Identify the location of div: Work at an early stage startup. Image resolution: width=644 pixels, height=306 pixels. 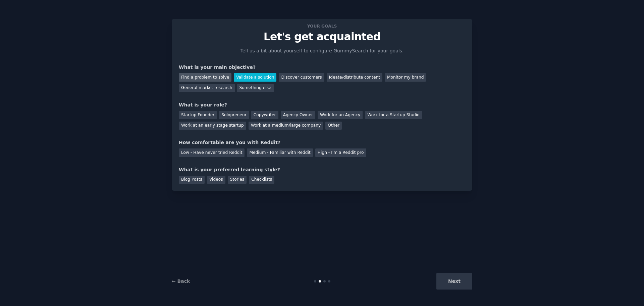
(212, 126).